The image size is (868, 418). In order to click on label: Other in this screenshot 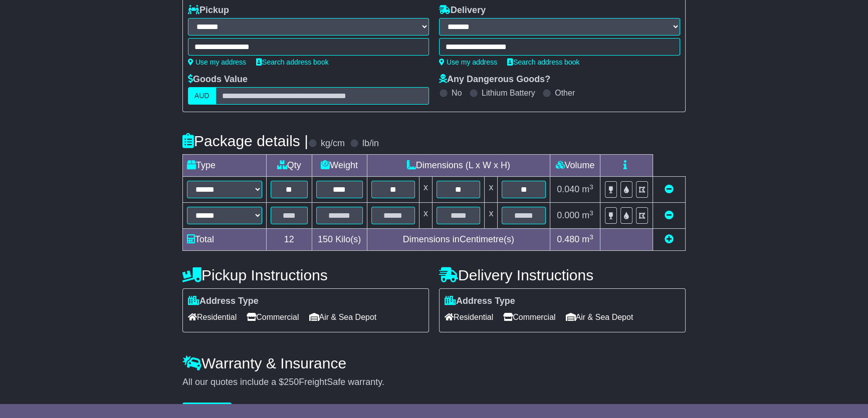, I will do `click(564, 93)`.